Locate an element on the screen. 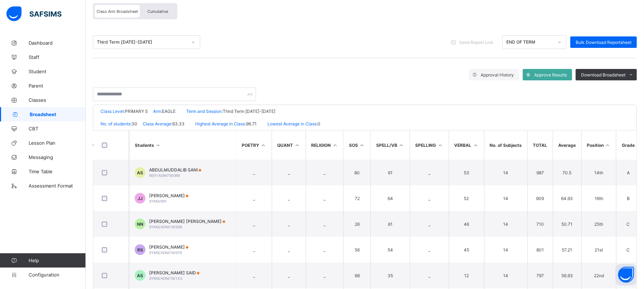 The width and height of the screenshot is (644, 289). td: 46 is located at coordinates (466, 224).